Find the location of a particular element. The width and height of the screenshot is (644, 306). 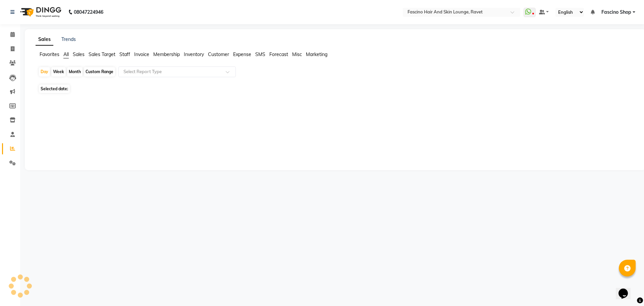

a: Sales is located at coordinates (44, 40).